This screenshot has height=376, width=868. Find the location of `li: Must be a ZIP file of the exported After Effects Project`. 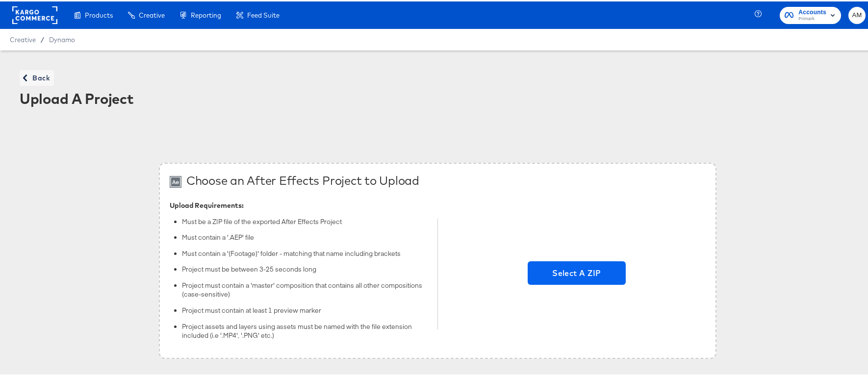

li: Must be a ZIP file of the exported After Effects Project is located at coordinates (305, 220).